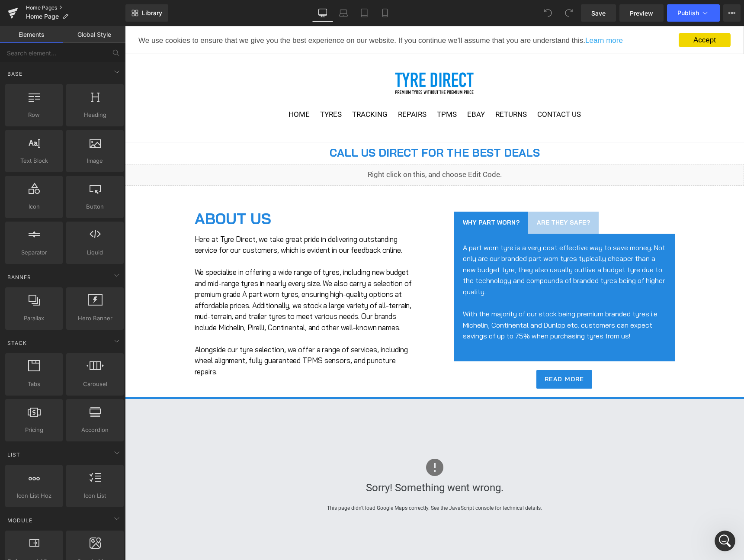 The width and height of the screenshot is (744, 560). Describe the element at coordinates (146, 13) in the screenshot. I see `a: New Library` at that location.